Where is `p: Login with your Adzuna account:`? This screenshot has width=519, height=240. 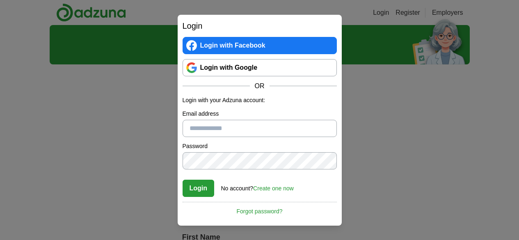
p: Login with your Adzuna account: is located at coordinates (260, 100).